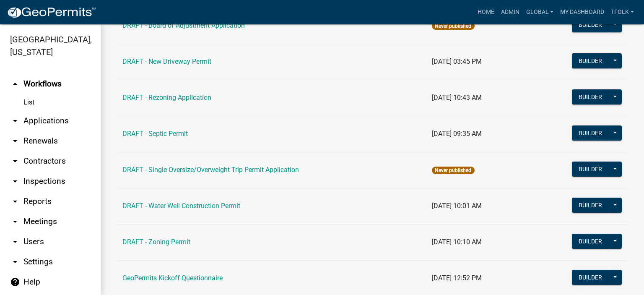 The image size is (644, 295). What do you see at coordinates (211, 170) in the screenshot?
I see `a: DRAFT - Single Oversize/Overweight Trip Permit Application` at bounding box center [211, 170].